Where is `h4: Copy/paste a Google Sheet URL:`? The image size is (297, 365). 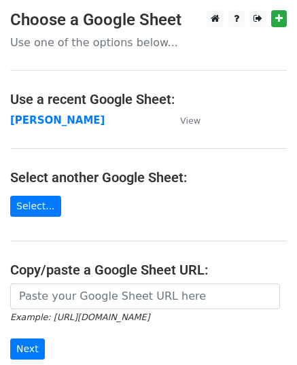
h4: Copy/paste a Google Sheet URL: is located at coordinates (148, 270).